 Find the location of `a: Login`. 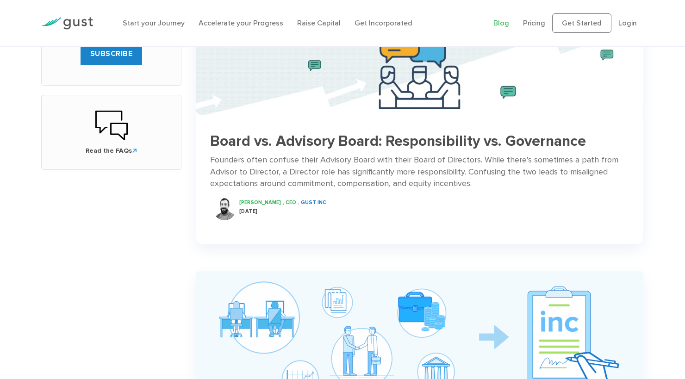

a: Login is located at coordinates (628, 23).